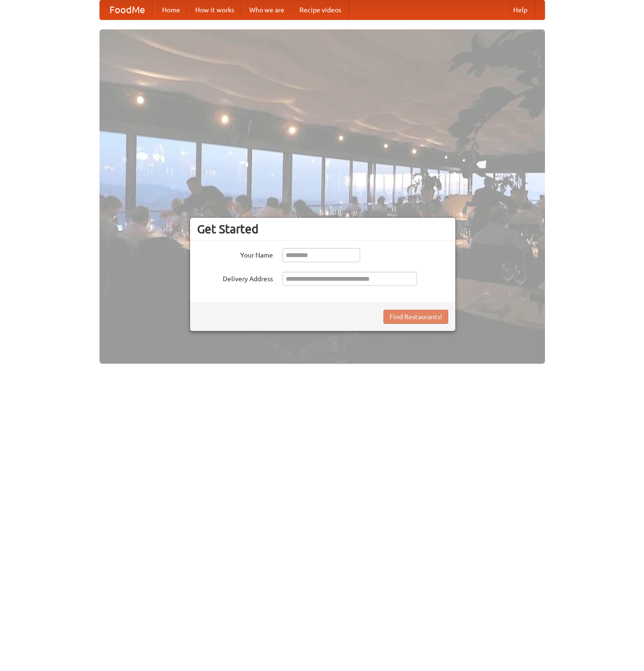 This screenshot has height=671, width=644. I want to click on label: Delivery Address, so click(235, 277).